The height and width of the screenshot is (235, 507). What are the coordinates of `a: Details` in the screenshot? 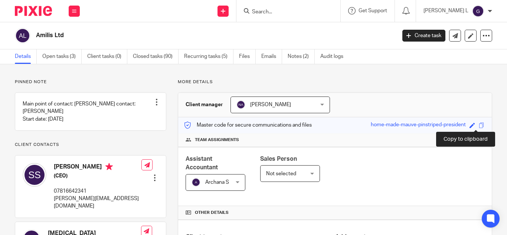 It's located at (26, 56).